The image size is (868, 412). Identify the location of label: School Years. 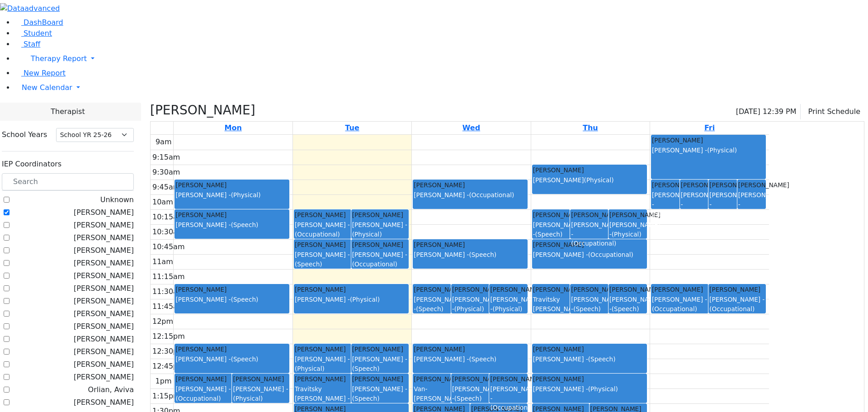
(25, 135).